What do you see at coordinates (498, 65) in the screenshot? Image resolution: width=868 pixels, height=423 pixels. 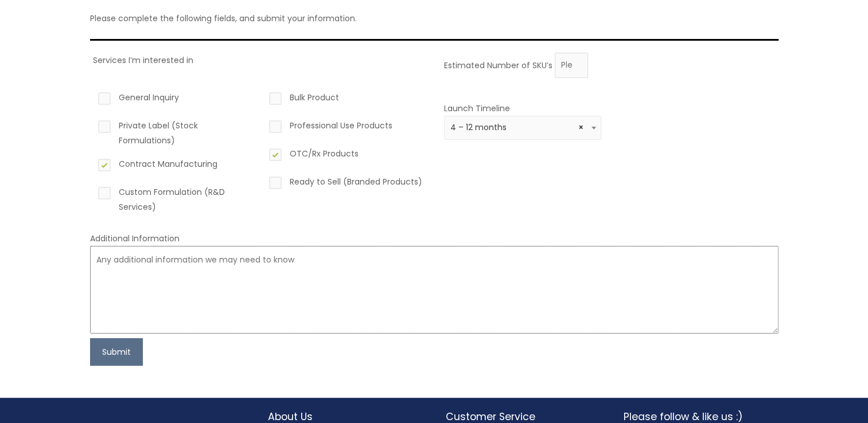 I see `label: Estimated Number of SKU’s` at bounding box center [498, 65].